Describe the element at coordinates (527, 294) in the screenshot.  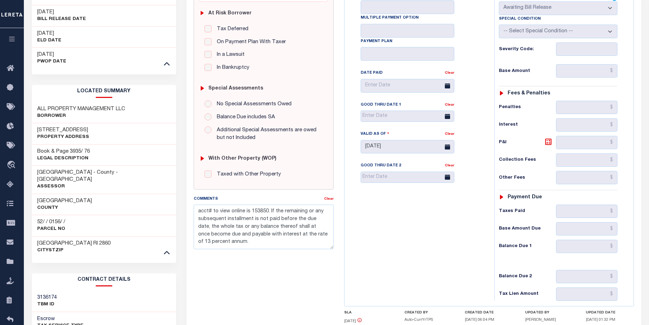
I see `h6: Tax Lien Amount` at that location.